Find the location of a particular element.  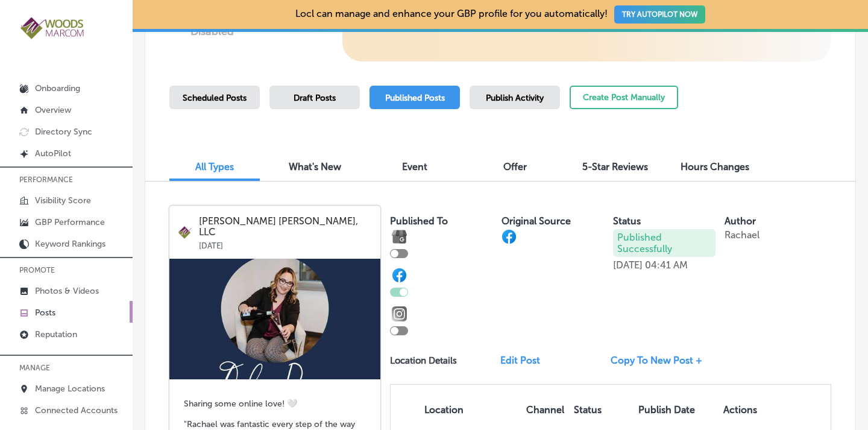

label: Published To is located at coordinates (419, 220).